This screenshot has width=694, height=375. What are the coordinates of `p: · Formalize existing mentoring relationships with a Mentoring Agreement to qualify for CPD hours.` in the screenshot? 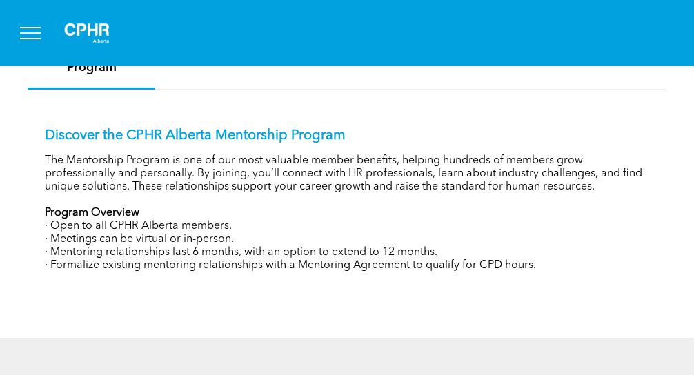 It's located at (347, 265).